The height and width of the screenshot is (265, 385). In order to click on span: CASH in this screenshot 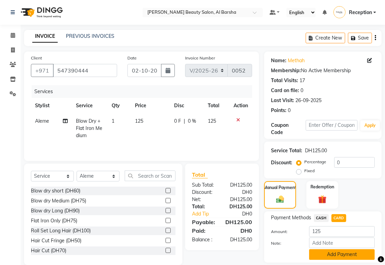, I will do `click(321, 218)`.